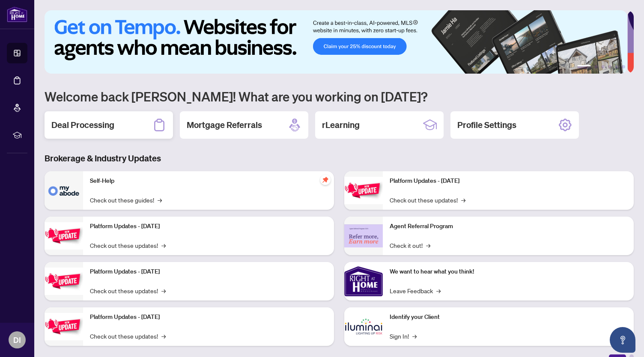  What do you see at coordinates (17, 14) in the screenshot?
I see `img: logo` at bounding box center [17, 14].